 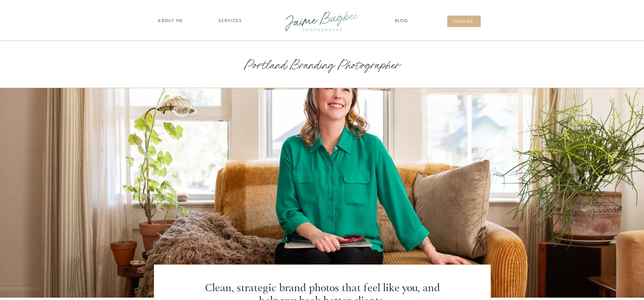 I want to click on a: SERVICES, so click(x=230, y=22).